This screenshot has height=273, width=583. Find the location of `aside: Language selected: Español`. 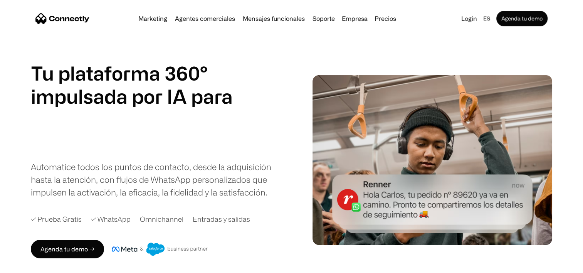

aside: Language selected: Español is located at coordinates (27, 264).